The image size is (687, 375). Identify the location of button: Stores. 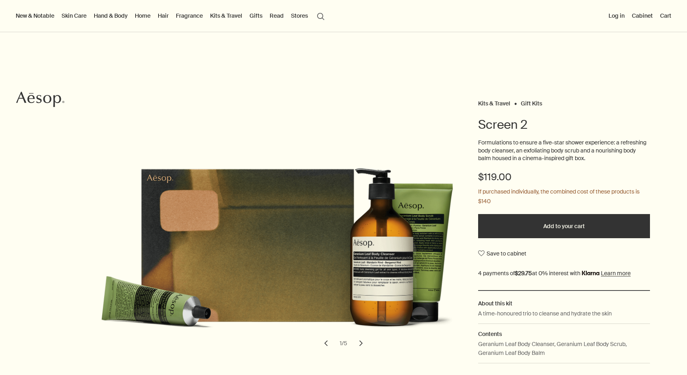
(299, 16).